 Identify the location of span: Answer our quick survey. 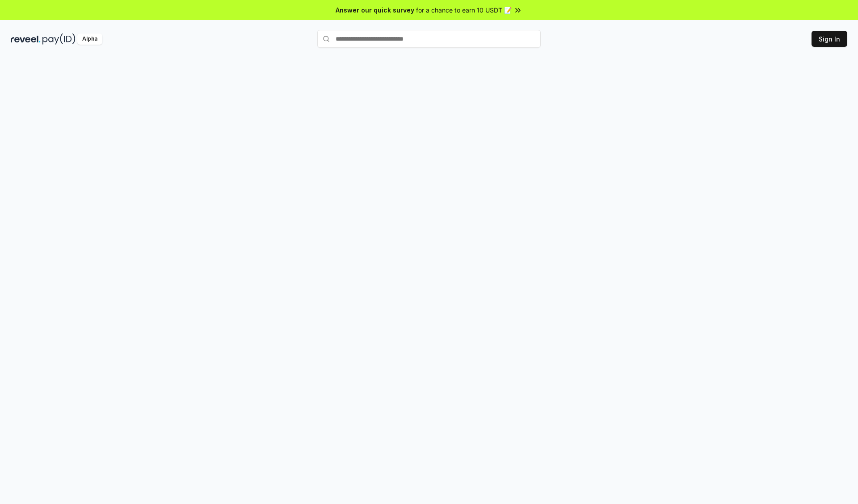
(375, 10).